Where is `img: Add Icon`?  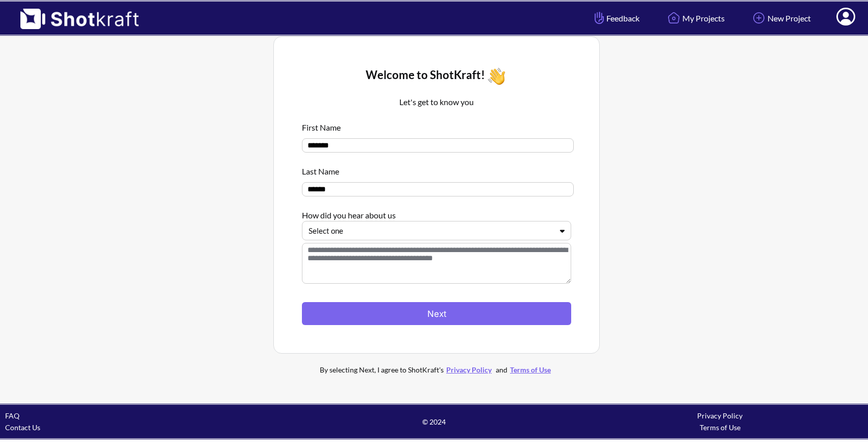 img: Add Icon is located at coordinates (759, 18).